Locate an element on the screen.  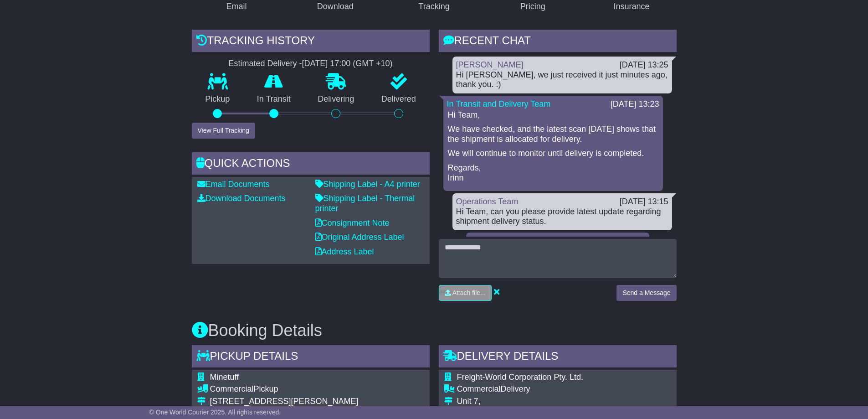
div: Quick Actions is located at coordinates (311, 165).